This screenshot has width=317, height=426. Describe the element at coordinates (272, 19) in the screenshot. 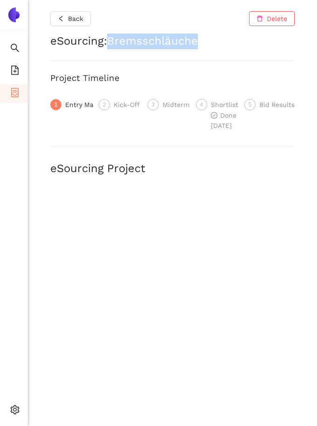

I see `button: deleteDelete` at that location.